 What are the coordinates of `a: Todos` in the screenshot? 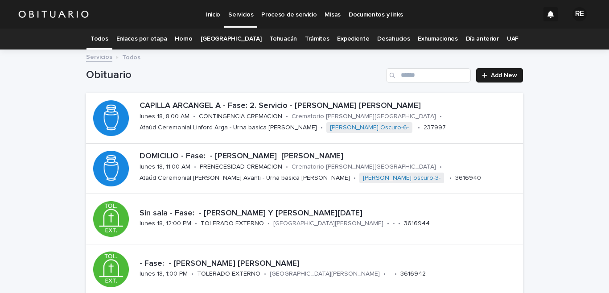 It's located at (99, 39).